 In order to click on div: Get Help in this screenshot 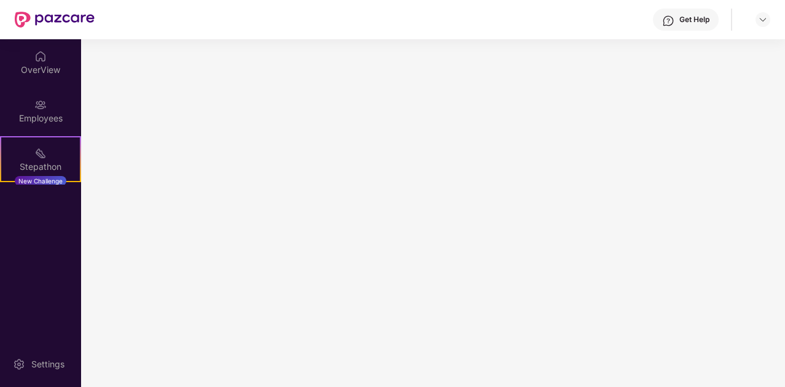, I will do `click(694, 20)`.